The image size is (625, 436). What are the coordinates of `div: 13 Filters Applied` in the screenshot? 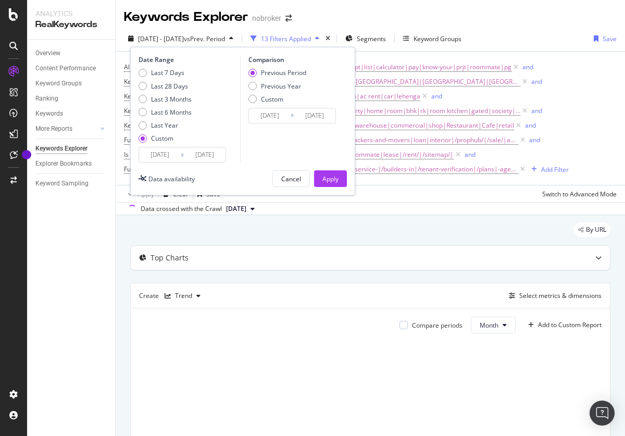 It's located at (286, 39).